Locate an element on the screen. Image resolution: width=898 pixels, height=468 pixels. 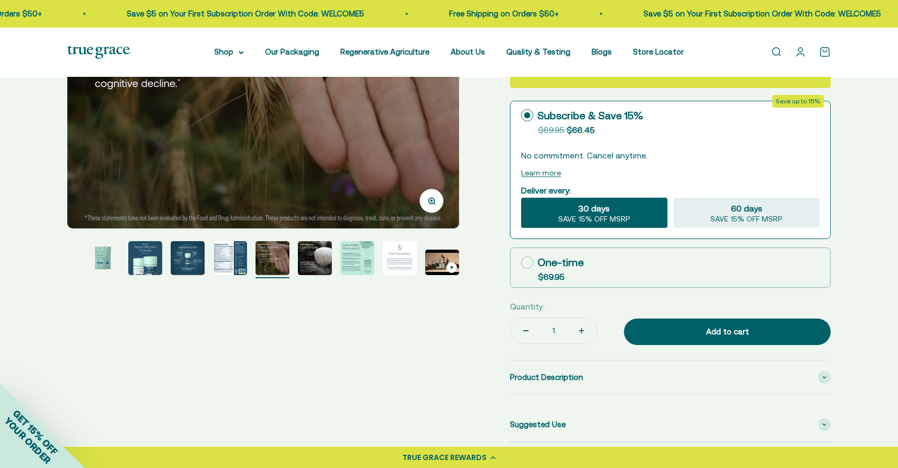
button: Decrease quantity is located at coordinates (526, 331).